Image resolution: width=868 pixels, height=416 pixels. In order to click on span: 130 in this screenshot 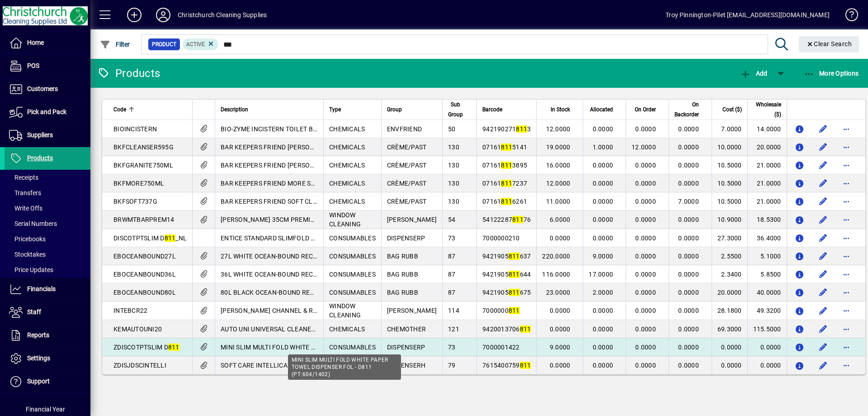, I will do `click(454, 147)`.